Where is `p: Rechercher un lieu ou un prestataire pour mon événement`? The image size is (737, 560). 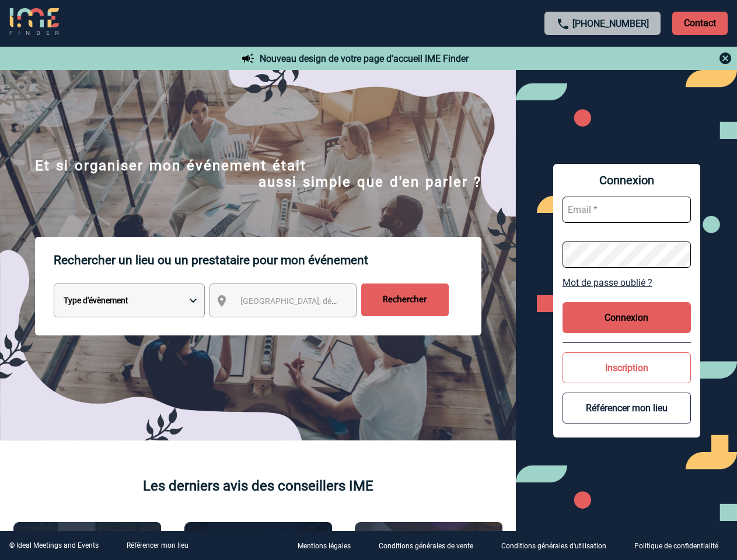
p: Rechercher un lieu ou un prestataire pour mon événement is located at coordinates (267, 260).